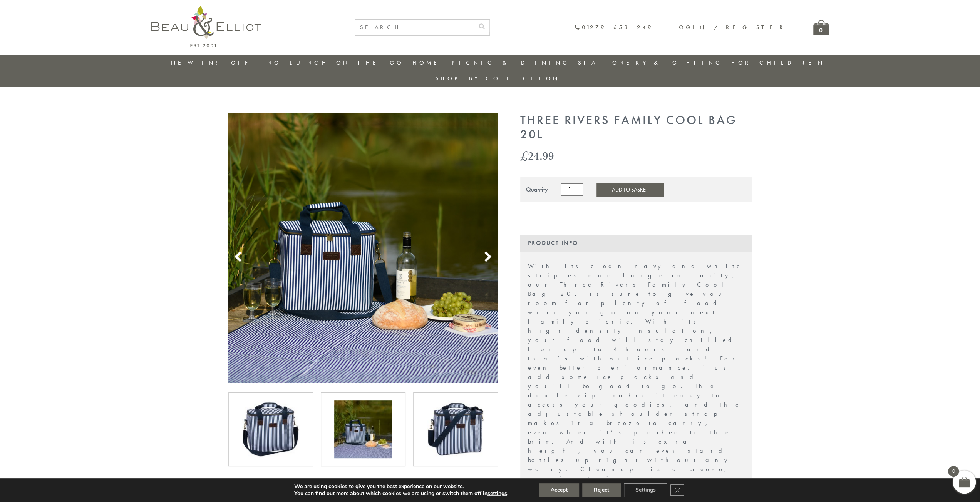 Image resolution: width=980 pixels, height=502 pixels. I want to click on a: Gifting, so click(256, 63).